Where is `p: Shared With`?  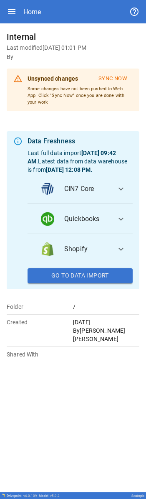 p: Shared With is located at coordinates (40, 354).